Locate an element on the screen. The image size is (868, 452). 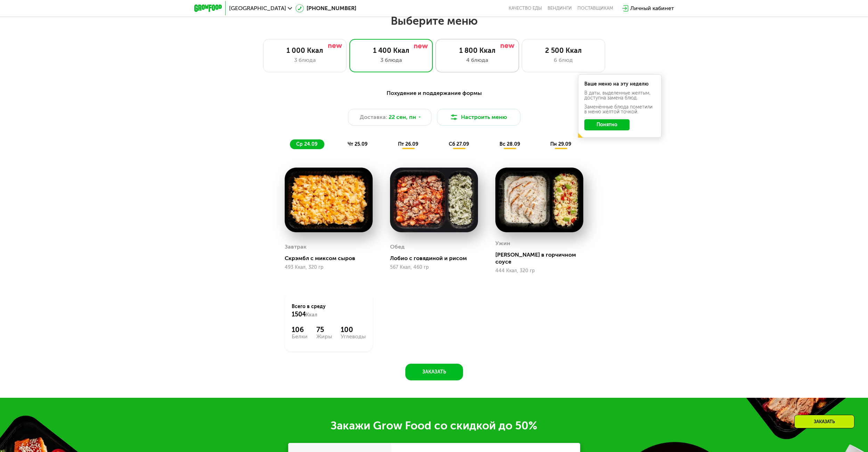
div: 567 Ккал, 460 гр is located at coordinates (434, 268).